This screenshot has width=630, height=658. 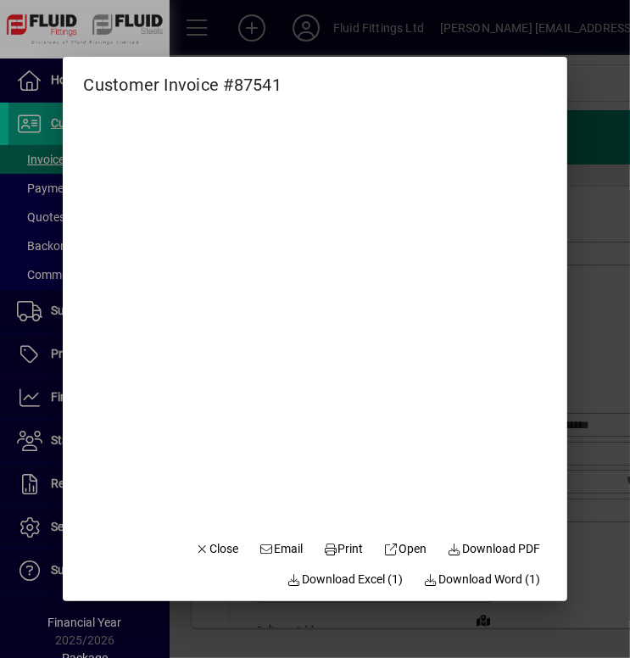 What do you see at coordinates (345, 579) in the screenshot?
I see `span: Download Excel (1)` at bounding box center [345, 579].